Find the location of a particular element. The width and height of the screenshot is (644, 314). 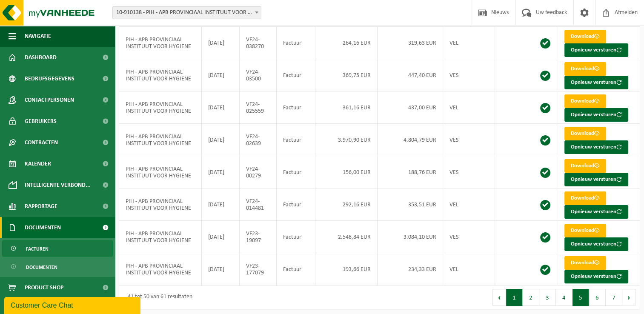

span: Gebruikers is located at coordinates (40, 121).